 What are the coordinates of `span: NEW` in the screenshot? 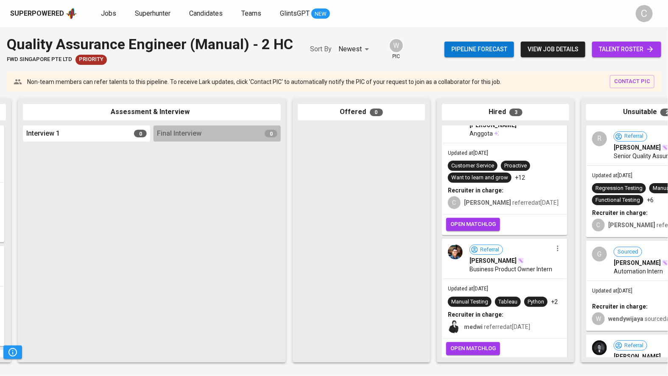 It's located at (321, 14).